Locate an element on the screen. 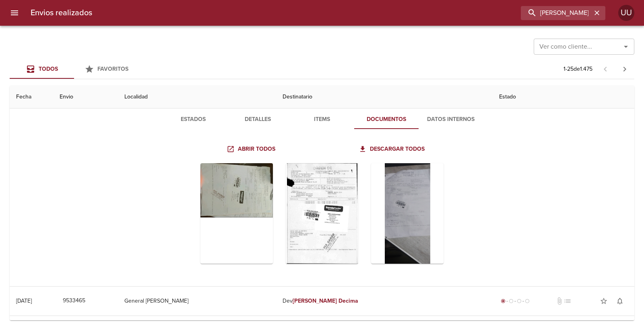  button: menu is located at coordinates (15, 13).